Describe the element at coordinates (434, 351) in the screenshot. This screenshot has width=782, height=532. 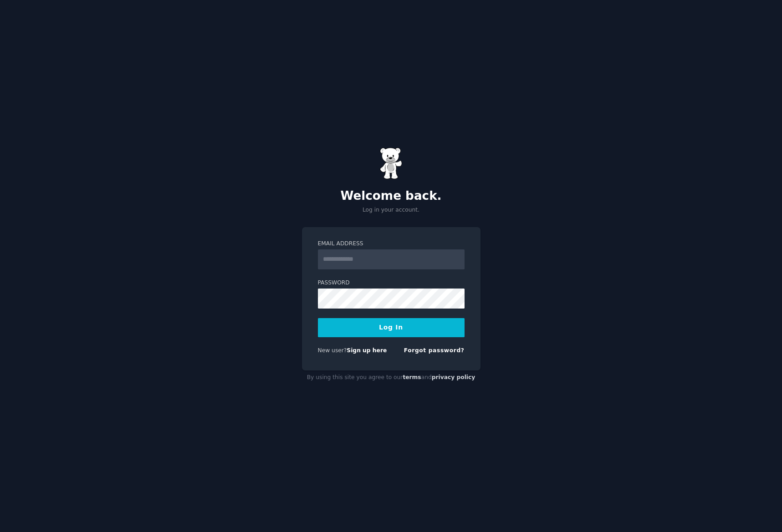
I see `a: Forgot password?` at that location.